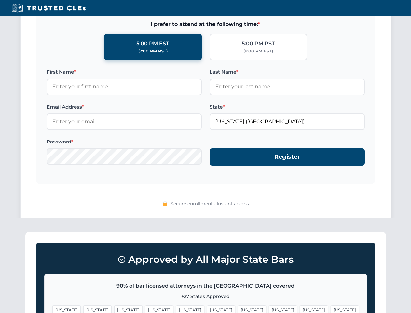  Describe the element at coordinates (124, 121) in the screenshot. I see `input: Enter your email` at that location.